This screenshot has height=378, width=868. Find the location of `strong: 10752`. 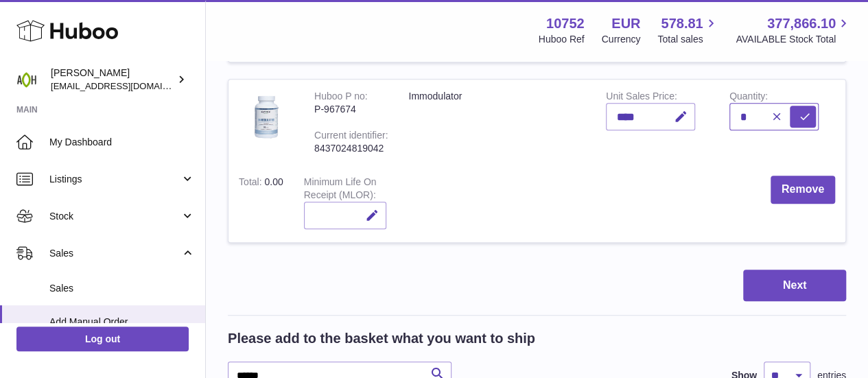

strong: 10752 is located at coordinates (566, 23).